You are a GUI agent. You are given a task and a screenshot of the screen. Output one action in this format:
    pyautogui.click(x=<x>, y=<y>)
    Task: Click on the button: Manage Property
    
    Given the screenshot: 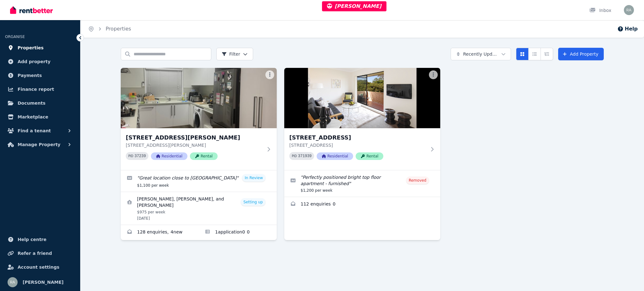 What is the action you would take?
    pyautogui.click(x=40, y=144)
    